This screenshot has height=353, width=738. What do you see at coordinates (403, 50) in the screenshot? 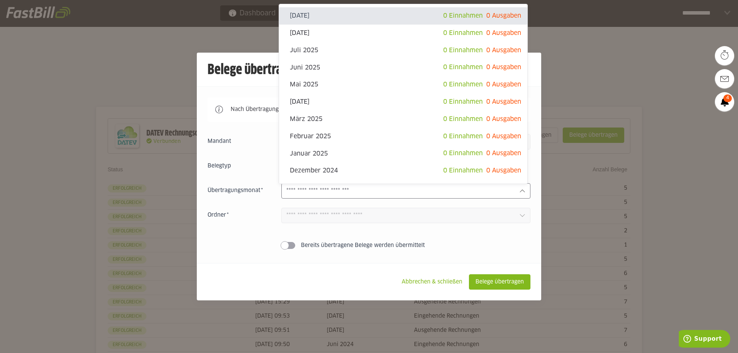
I see `sl-option: Juli 2025` at bounding box center [403, 50].